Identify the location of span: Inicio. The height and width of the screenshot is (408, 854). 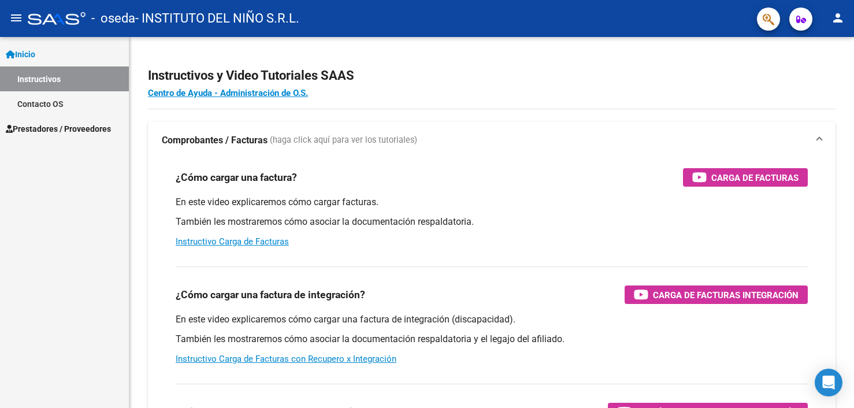
(20, 54).